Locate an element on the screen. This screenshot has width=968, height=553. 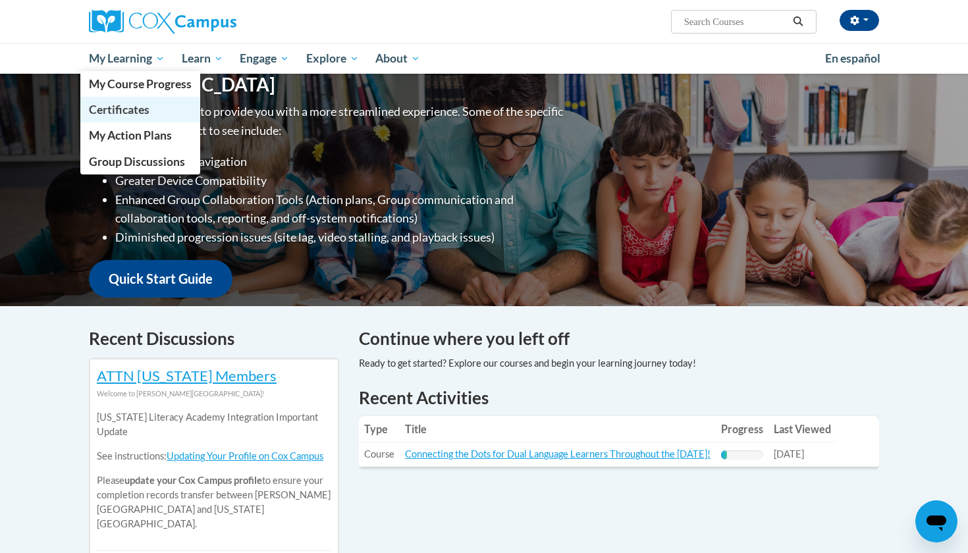
a: Quick Start Guide is located at coordinates (161, 278).